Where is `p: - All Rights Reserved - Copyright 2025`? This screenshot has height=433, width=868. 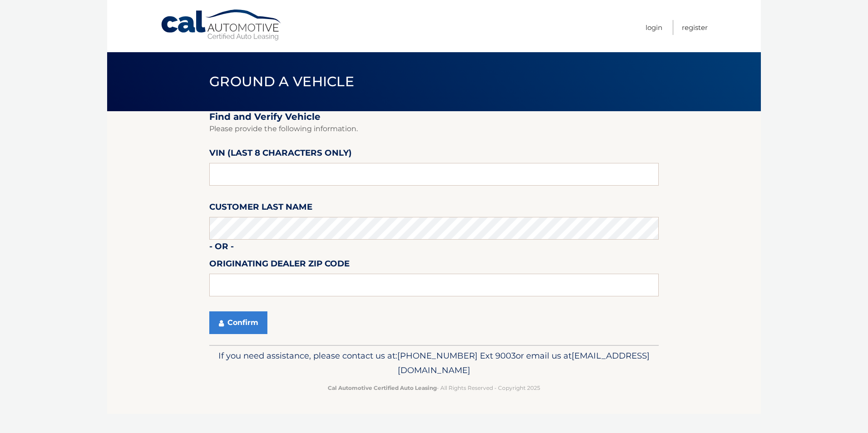
p: - All Rights Reserved - Copyright 2025 is located at coordinates (434, 388).